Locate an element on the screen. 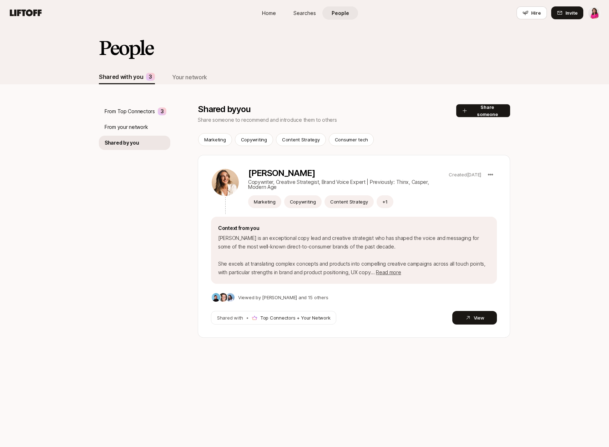 This screenshot has width=609, height=447. p: From your network is located at coordinates (126, 127).